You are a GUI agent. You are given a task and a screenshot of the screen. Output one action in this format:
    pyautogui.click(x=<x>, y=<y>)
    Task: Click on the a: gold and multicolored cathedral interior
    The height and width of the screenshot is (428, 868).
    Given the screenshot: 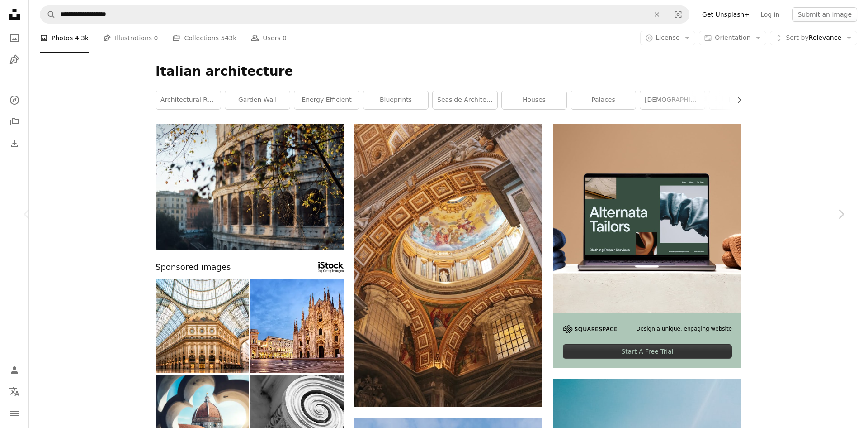 What is the action you would take?
    pyautogui.click(x=448, y=265)
    